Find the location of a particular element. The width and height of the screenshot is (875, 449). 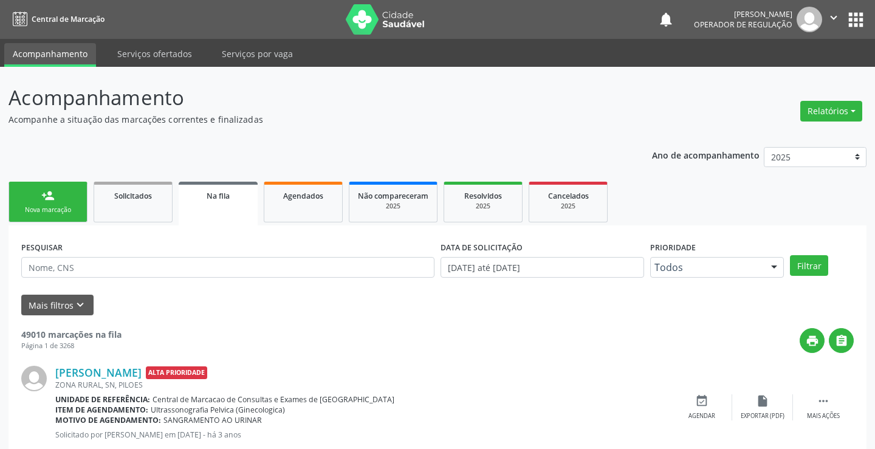

b: Motivo de agendamento: is located at coordinates (108, 420).